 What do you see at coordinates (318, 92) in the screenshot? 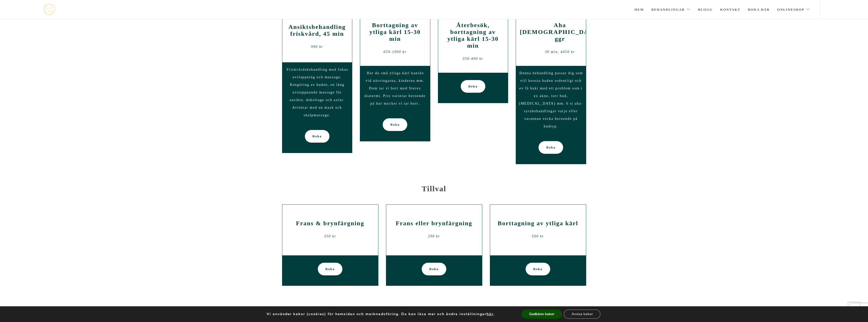
I see `span: Friskvårdsbehandling med fokus avslappning och massage. Rengöring av huden, en lång avslappnande ...` at bounding box center [318, 92].